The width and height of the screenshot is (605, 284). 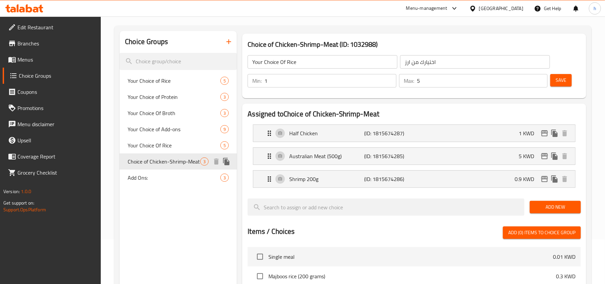 I want to click on p: (ID: 1815674285), so click(x=389, y=156).